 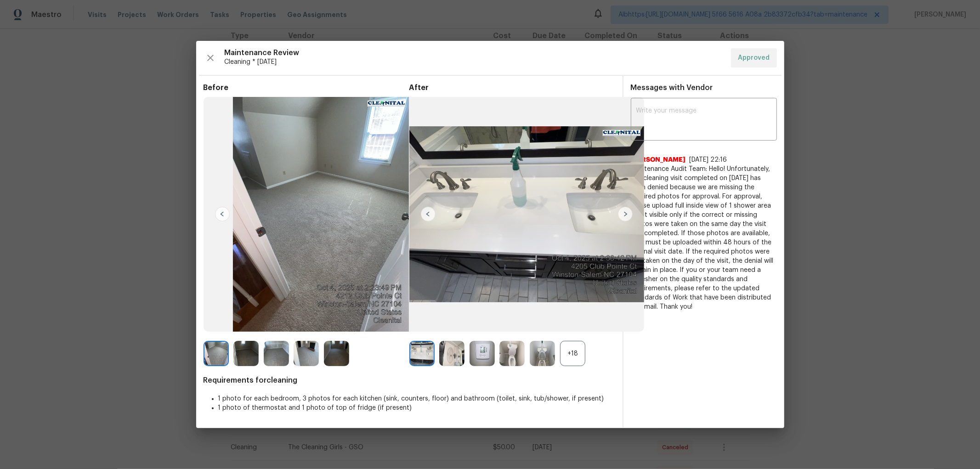 I want to click on span: After, so click(x=512, y=88).